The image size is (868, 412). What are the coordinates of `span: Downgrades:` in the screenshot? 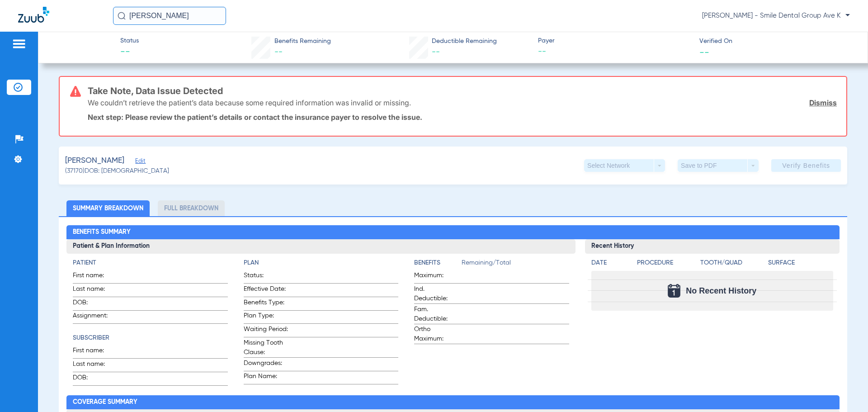 It's located at (266, 364).